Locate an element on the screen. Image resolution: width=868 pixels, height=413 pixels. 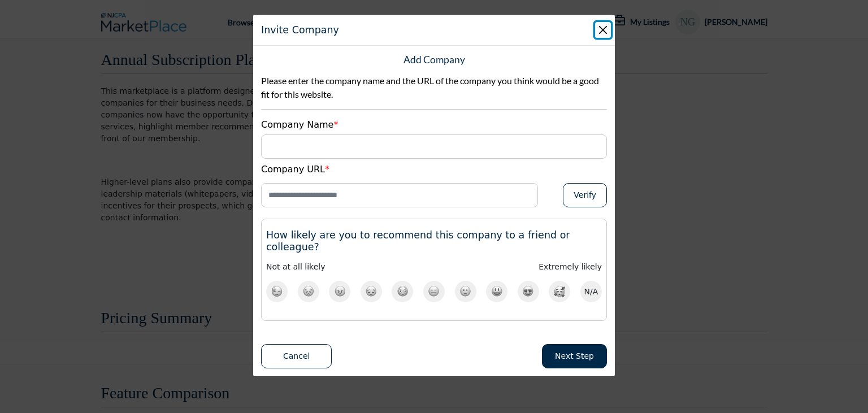
span: N/A is located at coordinates (591, 291).